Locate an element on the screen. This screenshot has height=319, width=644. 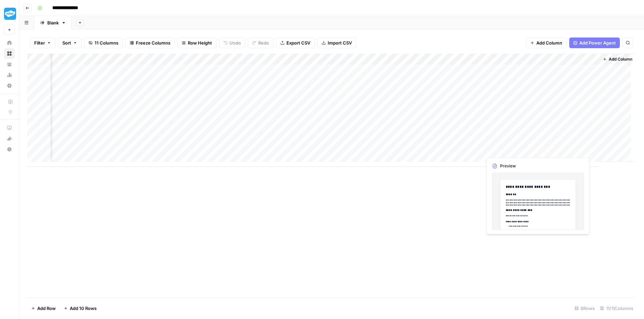
button: Row Height is located at coordinates (196, 43).